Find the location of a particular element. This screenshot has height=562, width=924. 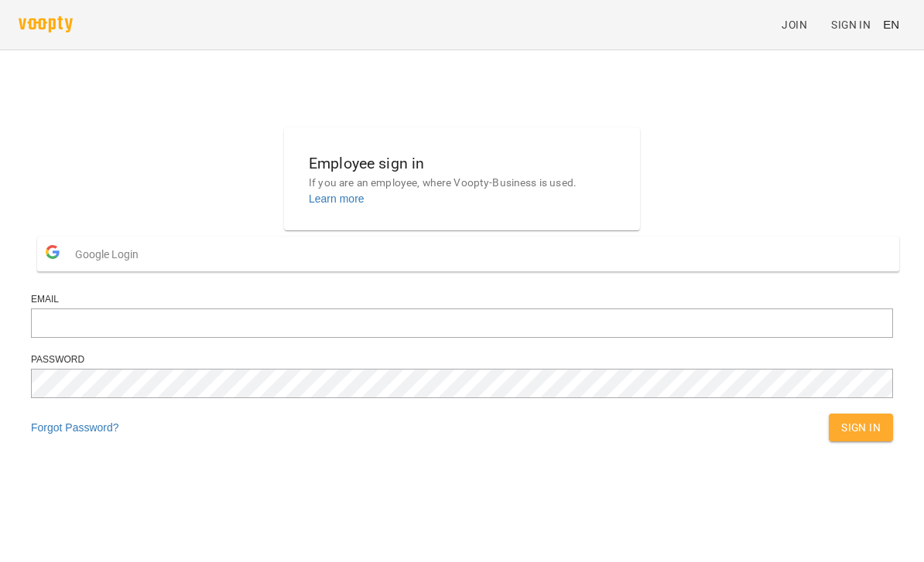

span: Google Login is located at coordinates (111, 255).